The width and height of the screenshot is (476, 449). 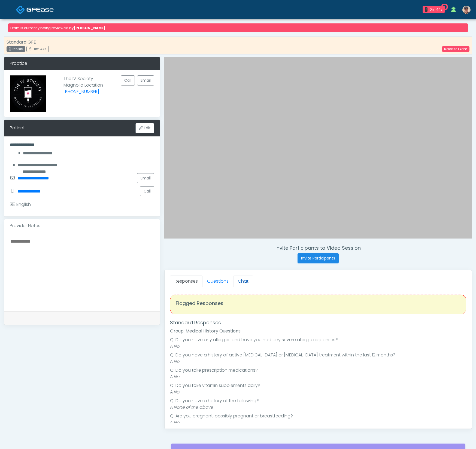 What do you see at coordinates (318, 370) in the screenshot?
I see `li: Q: Do you take prescription medications?` at bounding box center [318, 370].